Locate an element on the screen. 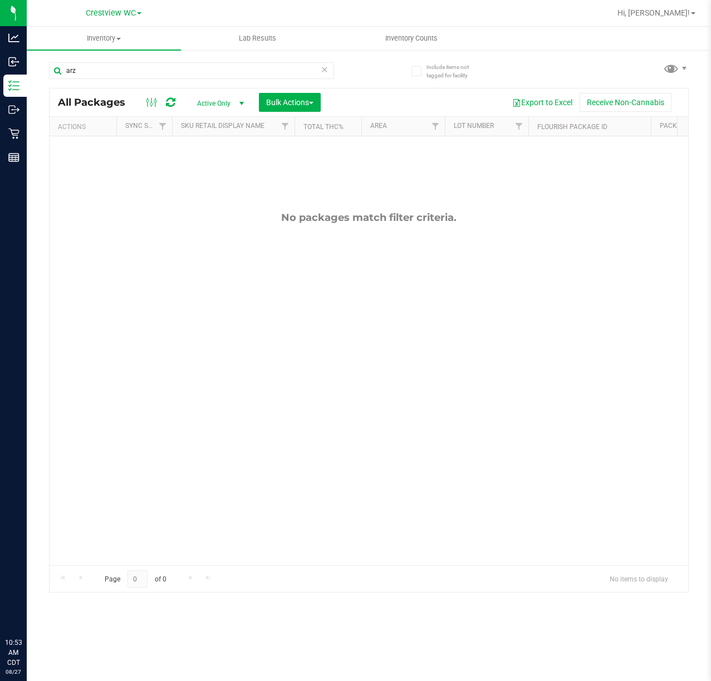  a: Sync Status is located at coordinates (146, 126).